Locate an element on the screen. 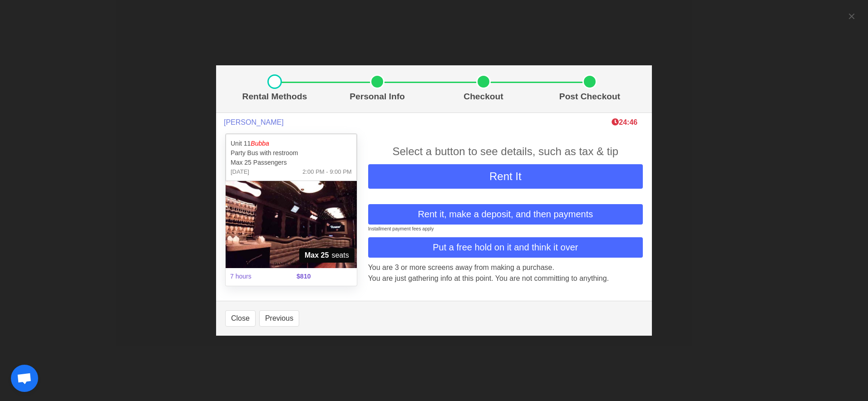  em: Bubba is located at coordinates (259, 144).